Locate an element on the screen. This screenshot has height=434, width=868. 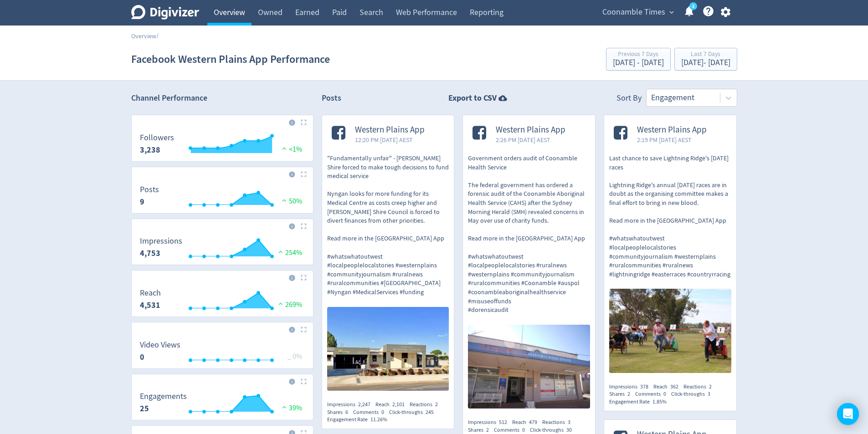
span: 254% is located at coordinates (289, 253).